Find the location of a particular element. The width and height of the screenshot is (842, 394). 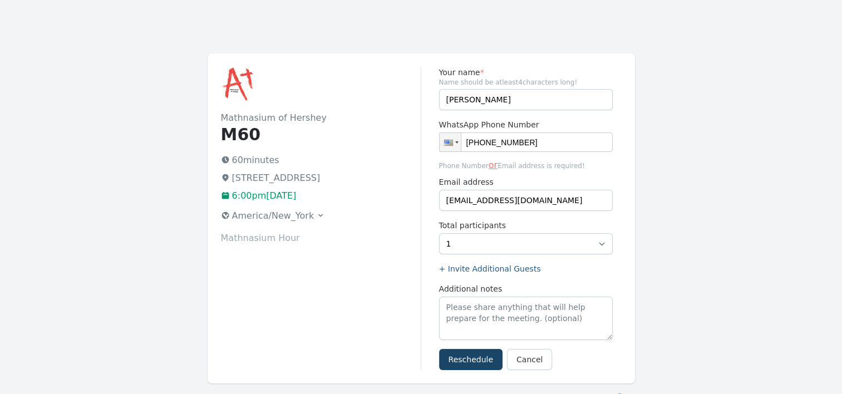

input: 1 (702) 123-4567 is located at coordinates (526, 142).